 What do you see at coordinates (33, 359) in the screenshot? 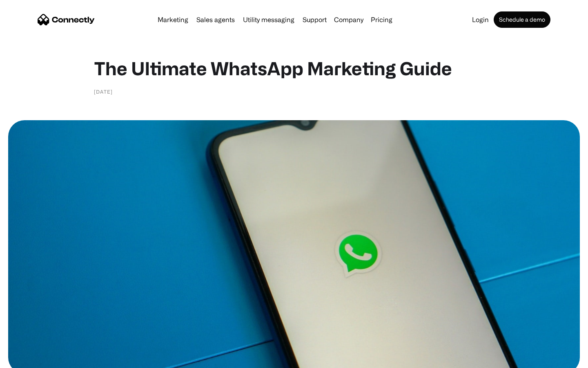
I see `ul: Language list` at bounding box center [33, 359].